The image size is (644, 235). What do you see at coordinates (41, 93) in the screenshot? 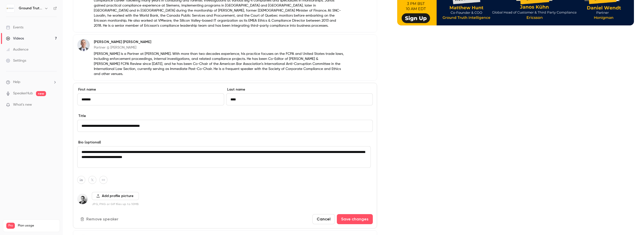
I see `span: new` at bounding box center [41, 93].